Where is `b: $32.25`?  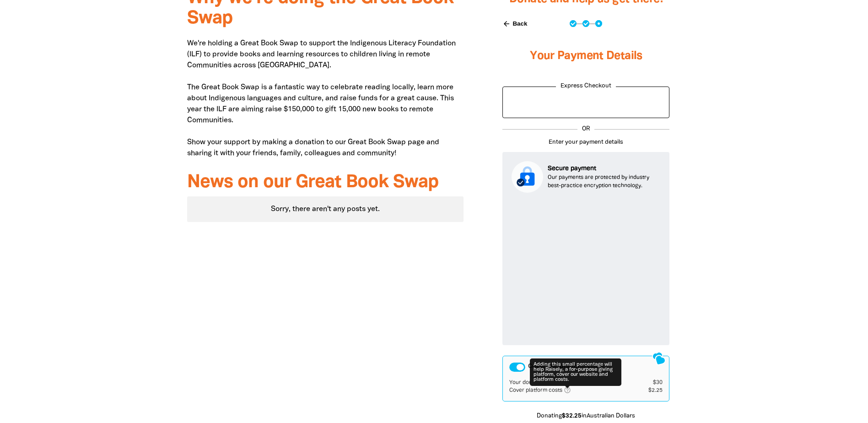
b: $32.25 is located at coordinates (571, 416).